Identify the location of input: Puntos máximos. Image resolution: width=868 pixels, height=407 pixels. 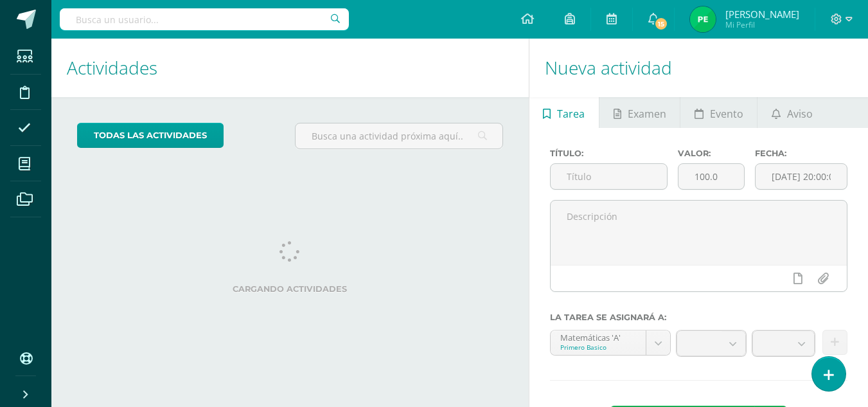
(711, 176).